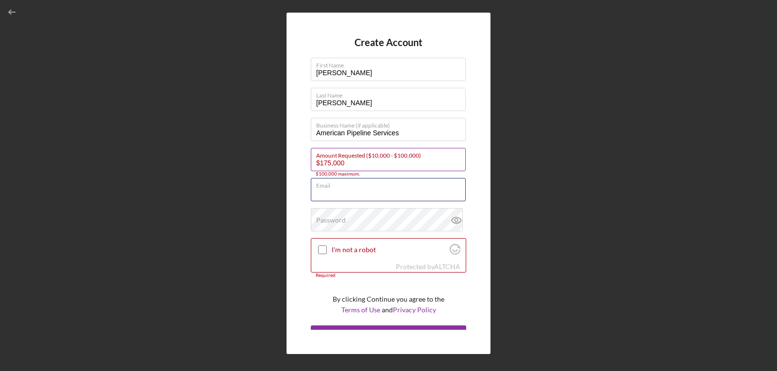  I want to click on p: By clicking Continue you agree to the and, so click(388, 305).